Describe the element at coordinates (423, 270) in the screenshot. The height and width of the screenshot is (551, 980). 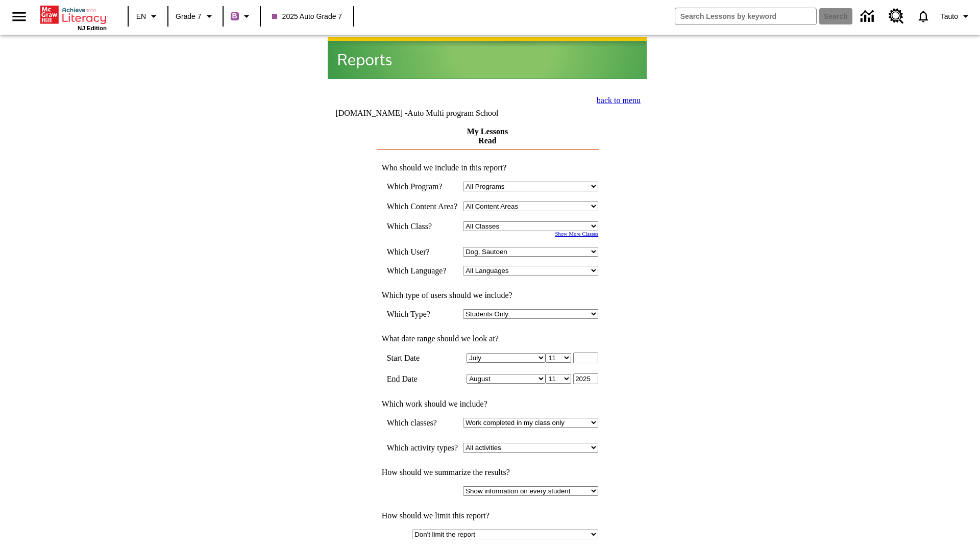
I see `td: Which Language?` at that location.